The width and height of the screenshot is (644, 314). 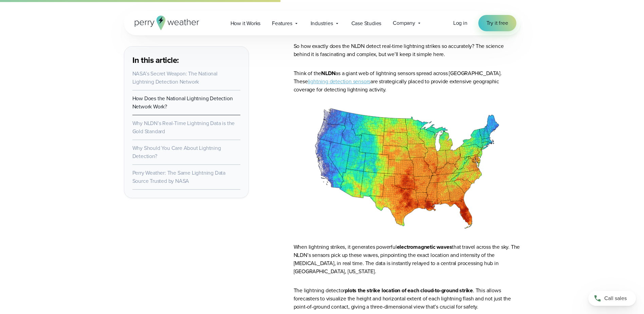 What do you see at coordinates (407, 299) in the screenshot?
I see `p: The lightning detector . This allows forecasters to visualize the height and horizontal extent of...` at bounding box center [407, 299].